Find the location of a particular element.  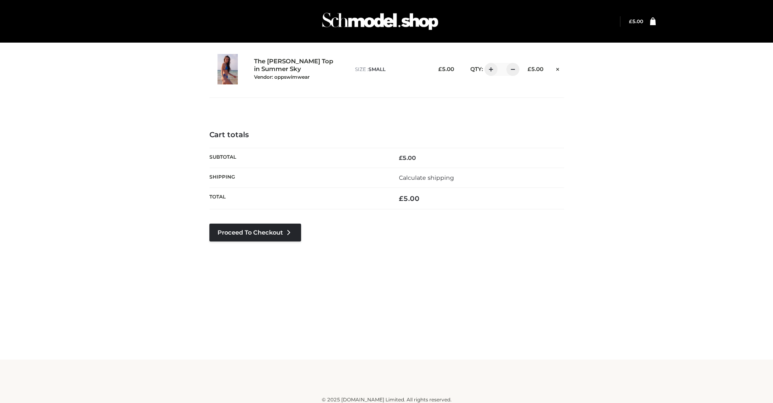

th: Shipping is located at coordinates (298, 177).